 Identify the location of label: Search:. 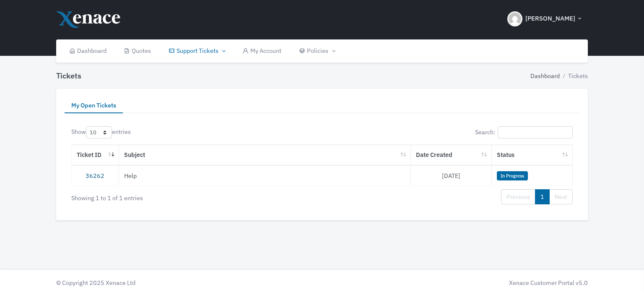
(524, 132).